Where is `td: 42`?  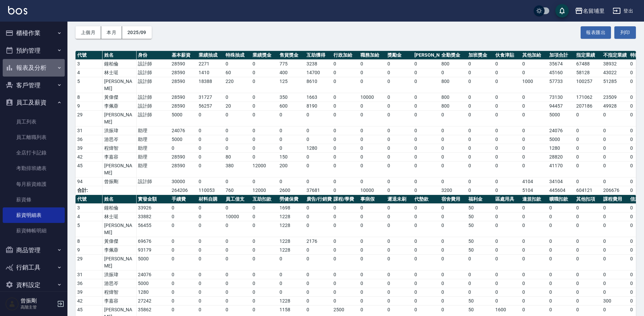 td: 42 is located at coordinates (89, 157).